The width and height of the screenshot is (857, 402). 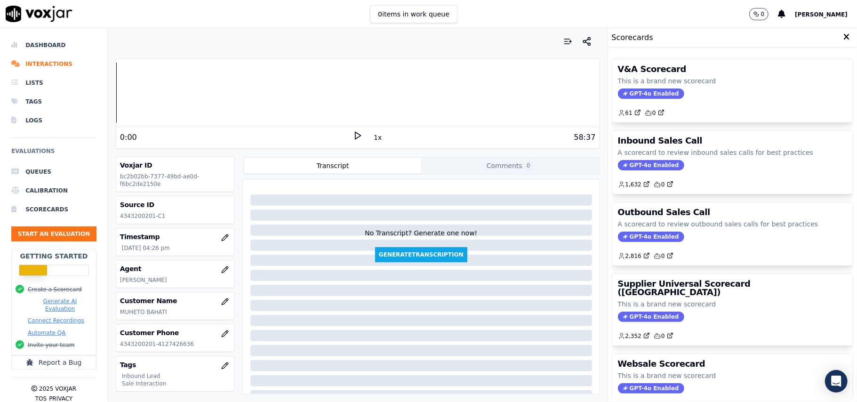 I want to click on li: Lists, so click(x=54, y=83).